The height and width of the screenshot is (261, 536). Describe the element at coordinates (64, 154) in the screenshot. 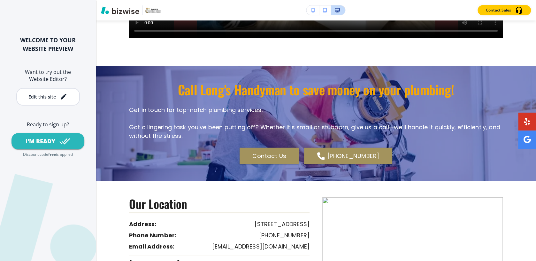

I see `p: is applied` at that location.